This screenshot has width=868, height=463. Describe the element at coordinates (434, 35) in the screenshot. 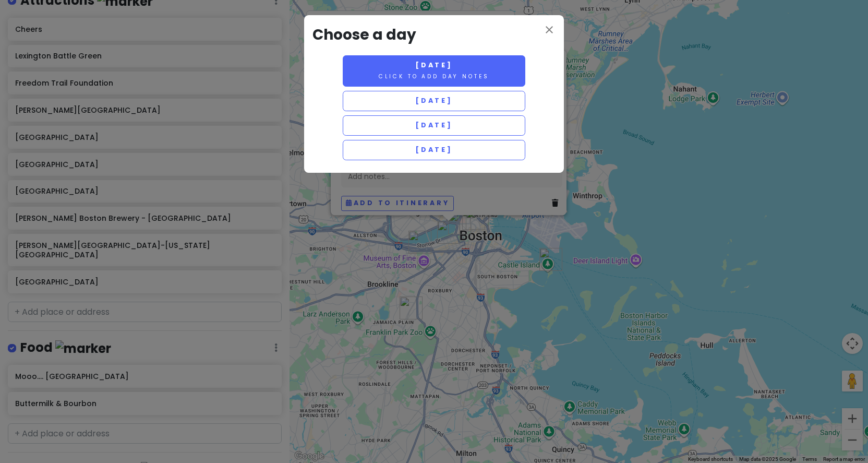

I see `h3: Choose a day` at that location.